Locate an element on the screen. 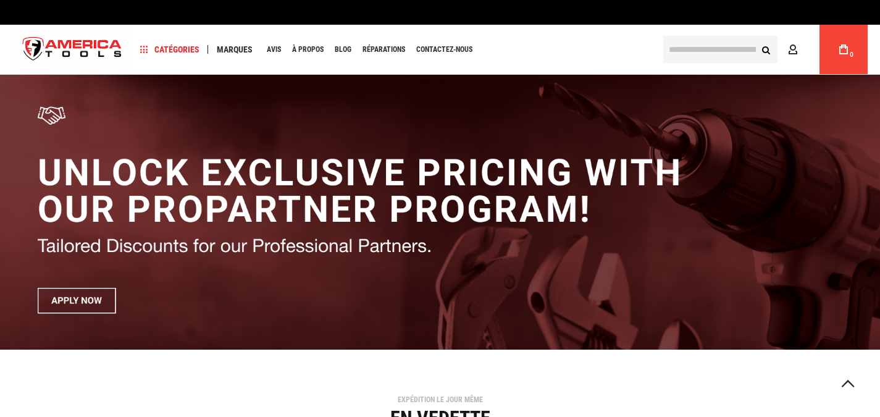  font: Marques is located at coordinates (235, 49).